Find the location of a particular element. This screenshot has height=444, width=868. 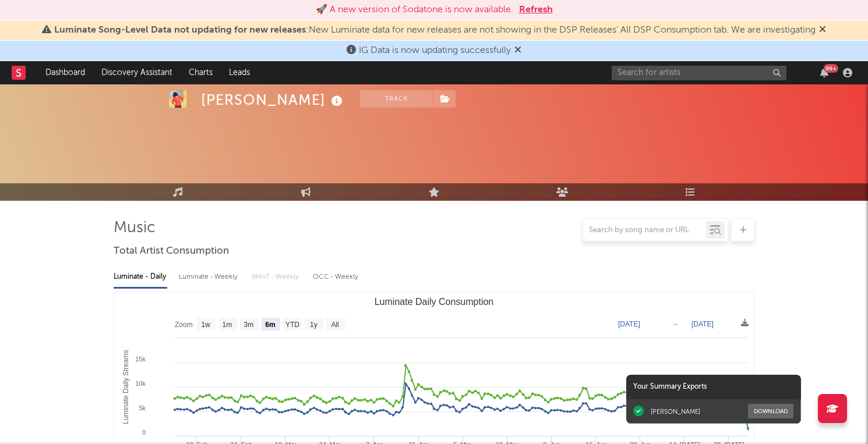

div: OCC - Weekly is located at coordinates (336, 277).